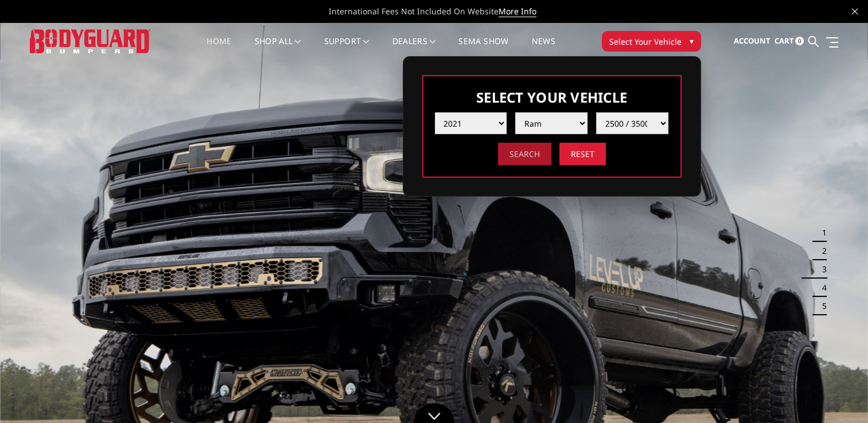 Image resolution: width=868 pixels, height=423 pixels. What do you see at coordinates (483, 48) in the screenshot?
I see `a: SEMA Show` at bounding box center [483, 48].